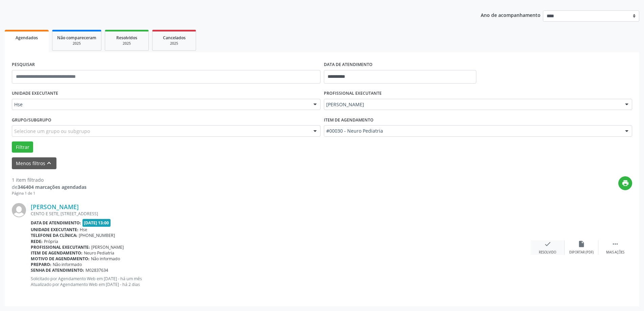 Image resolution: width=644 pixels, height=311 pixels. Describe the element at coordinates (547, 252) in the screenshot. I see `div: Resolvido` at that location.